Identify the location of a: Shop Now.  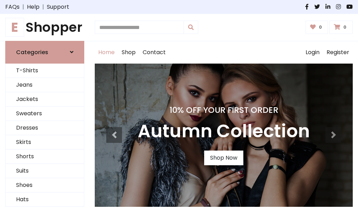
(224, 158).